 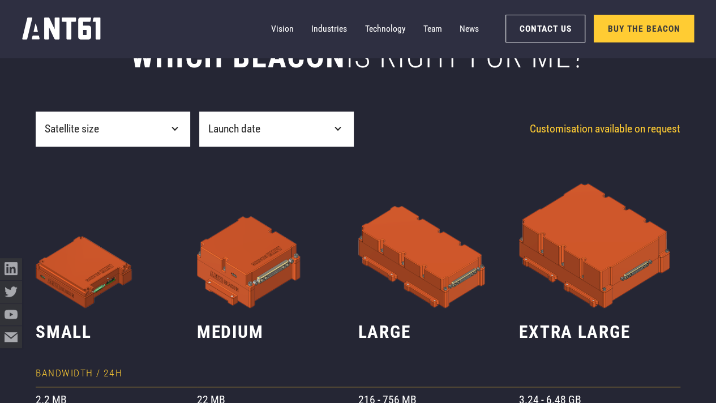 What do you see at coordinates (386, 28) in the screenshot?
I see `a: Technology` at bounding box center [386, 28].